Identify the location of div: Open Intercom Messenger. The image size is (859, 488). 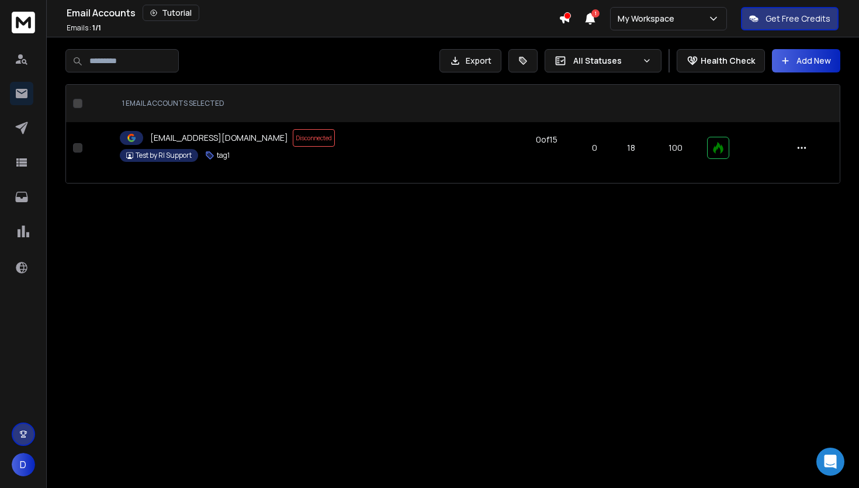
(831, 462).